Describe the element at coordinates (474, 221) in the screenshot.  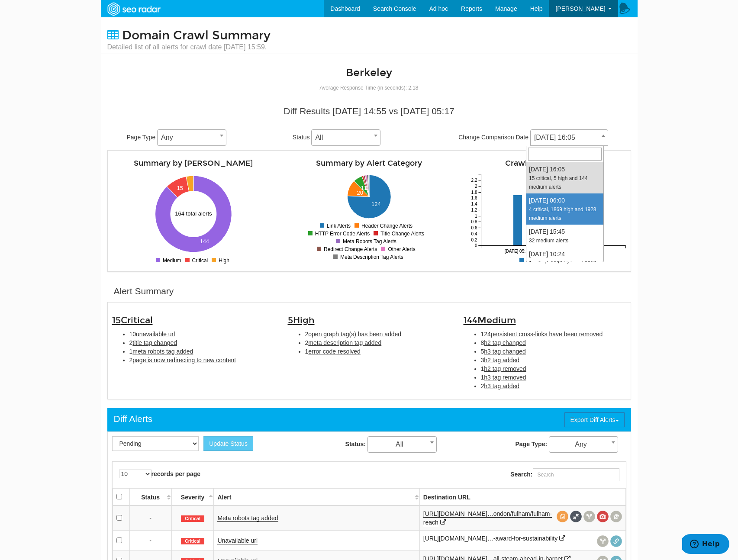
I see `tspan: 0.8` at that location.